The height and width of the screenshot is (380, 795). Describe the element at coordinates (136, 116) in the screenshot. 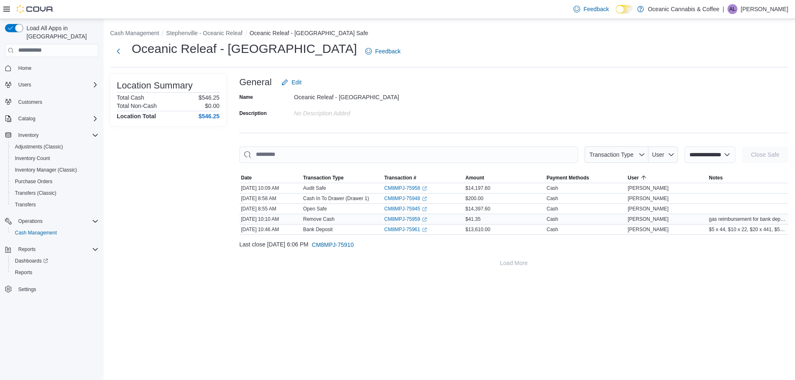

I see `h4: Location Total` at that location.